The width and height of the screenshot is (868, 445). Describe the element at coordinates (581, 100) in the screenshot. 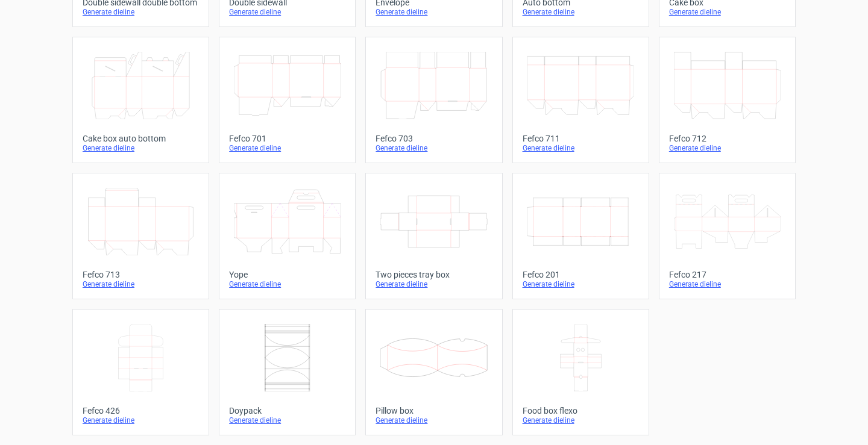

I see `a: Fefco 711Generate dieline` at that location.